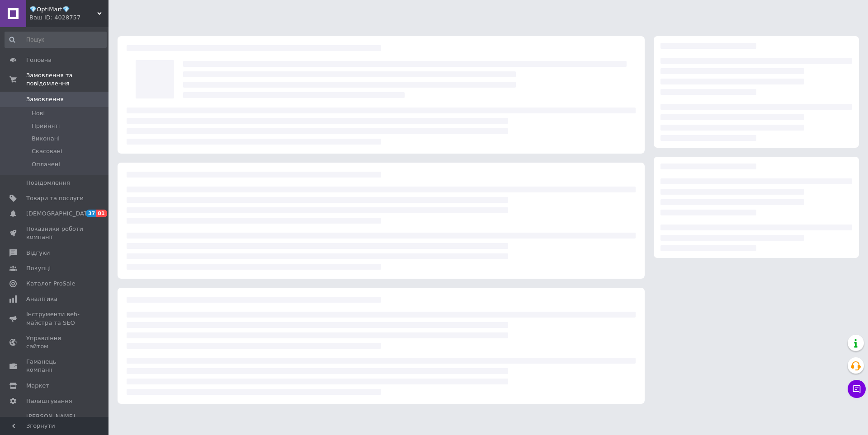  What do you see at coordinates (55, 318) in the screenshot?
I see `span: Інструменти веб-майстра та SEO` at bounding box center [55, 318].